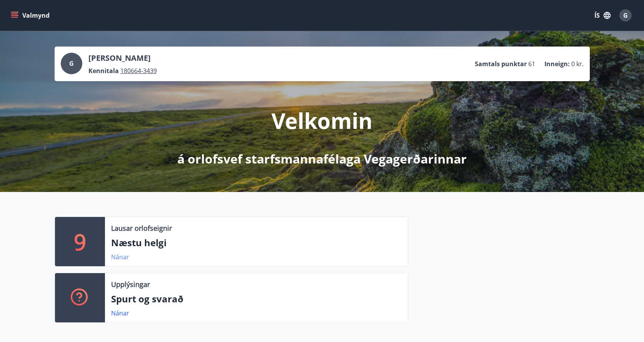  What do you see at coordinates (257, 299) in the screenshot?
I see `p: Spurt og svarað` at bounding box center [257, 299].